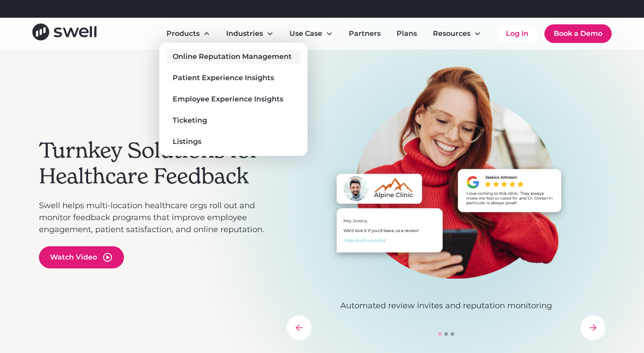 The width and height of the screenshot is (644, 353). I want to click on div: Chat Widget, so click(566, 305).